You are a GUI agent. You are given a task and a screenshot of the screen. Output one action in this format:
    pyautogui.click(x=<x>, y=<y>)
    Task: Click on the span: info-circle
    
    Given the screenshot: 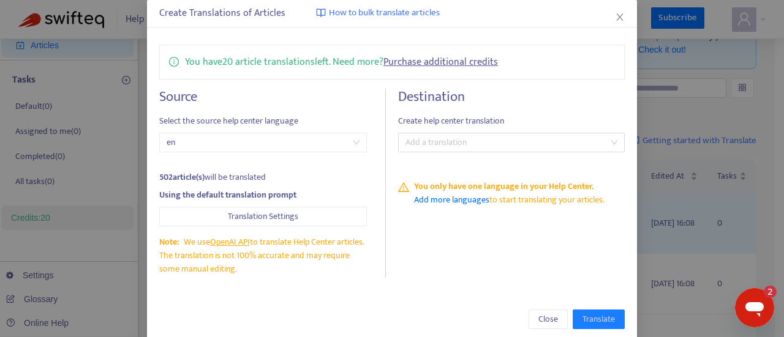 What is the action you would take?
    pyautogui.click(x=174, y=61)
    